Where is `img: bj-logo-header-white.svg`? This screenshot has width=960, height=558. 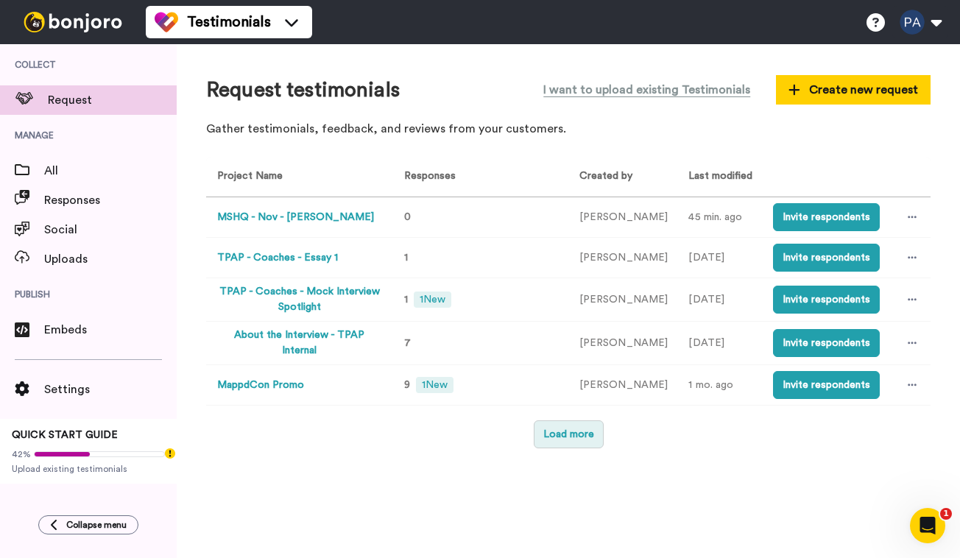 img: bj-logo-header-white.svg is located at coordinates (73, 22).